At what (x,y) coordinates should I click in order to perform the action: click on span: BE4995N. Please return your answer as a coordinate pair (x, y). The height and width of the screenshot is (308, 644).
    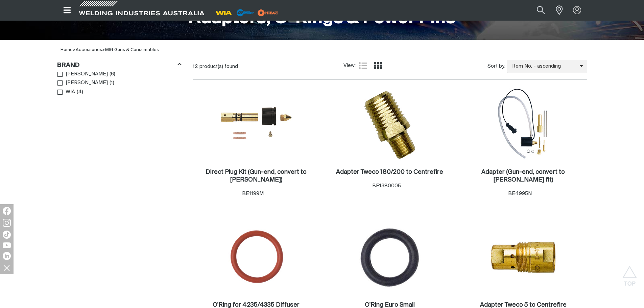
    Looking at the image, I should click on (520, 193).